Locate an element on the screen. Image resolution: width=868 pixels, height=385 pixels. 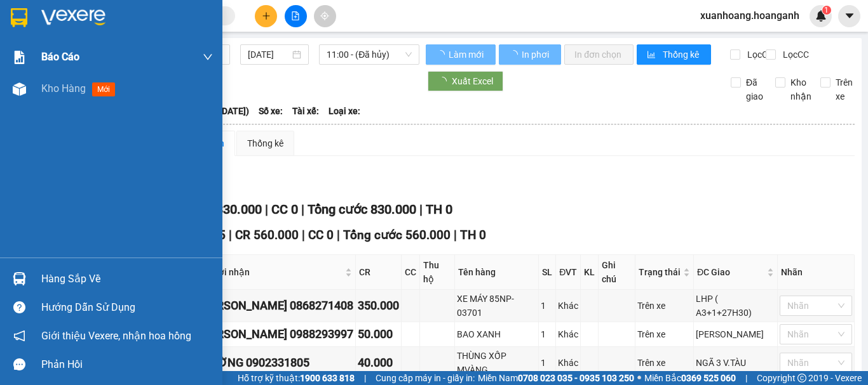
span: question-circle is located at coordinates (19, 307).